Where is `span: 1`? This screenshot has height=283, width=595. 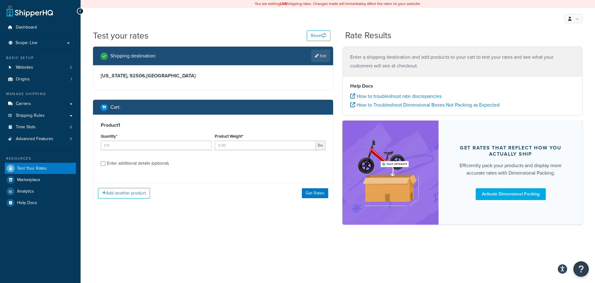
span: 1 is located at coordinates (71, 79).